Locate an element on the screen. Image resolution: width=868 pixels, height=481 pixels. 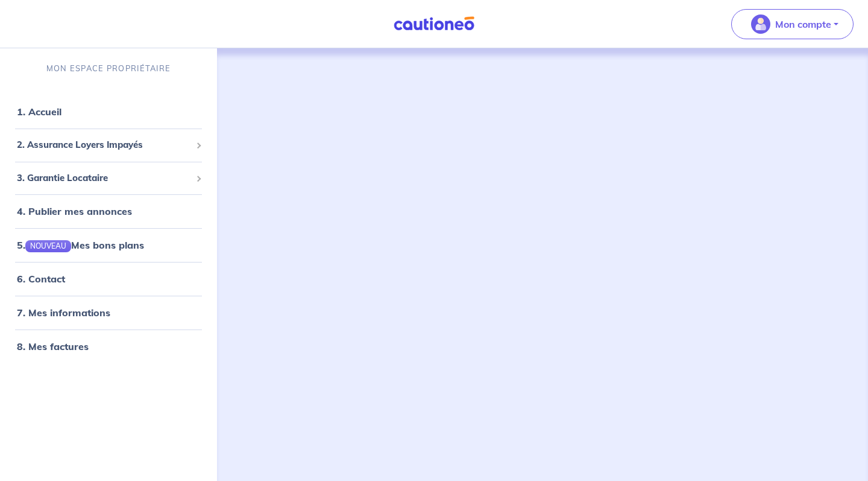
button: illu_account_valid_menu.svgMon compte is located at coordinates (793, 24).